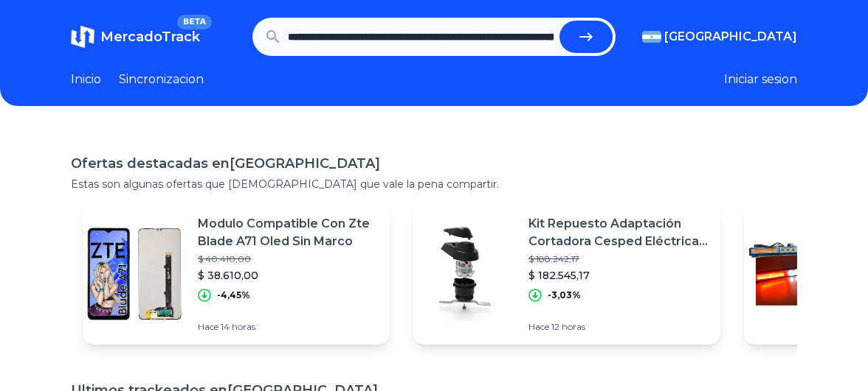 This screenshot has width=868, height=391. I want to click on a: Sincronizacion, so click(161, 80).